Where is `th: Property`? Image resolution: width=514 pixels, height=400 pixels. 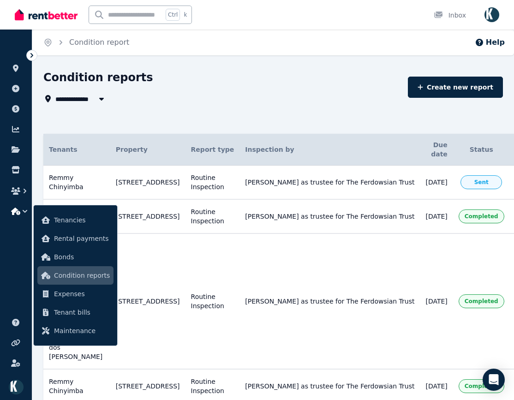 th: Property is located at coordinates (148, 149).